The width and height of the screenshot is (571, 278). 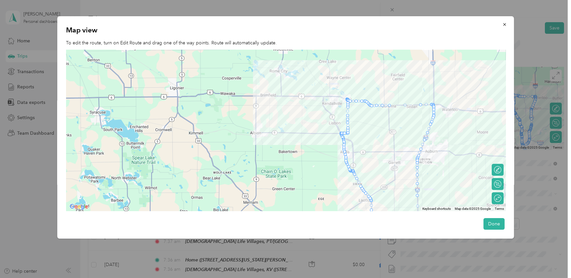 I want to click on button: Done, so click(x=494, y=223).